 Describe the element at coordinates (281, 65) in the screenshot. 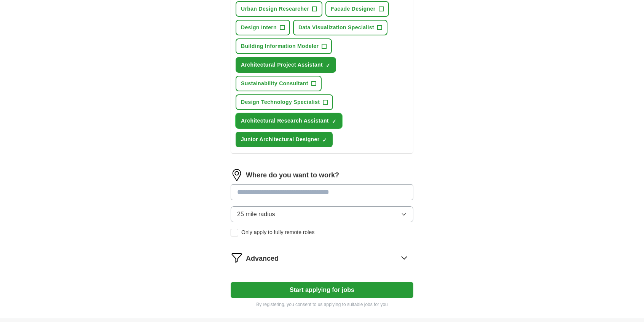

I see `span: Architectural Project Assistant` at that location.